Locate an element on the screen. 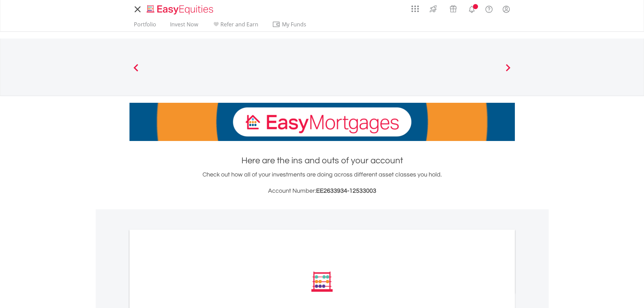 Image resolution: width=644 pixels, height=308 pixels. a: Portfolio is located at coordinates (145, 26).